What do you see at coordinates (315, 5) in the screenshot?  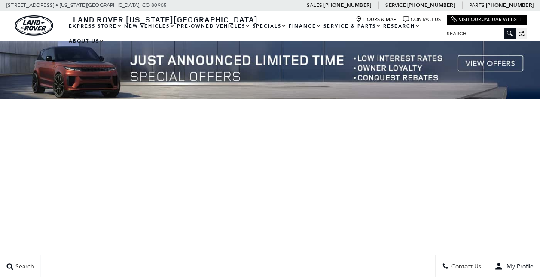 I see `span: Sales` at bounding box center [315, 5].